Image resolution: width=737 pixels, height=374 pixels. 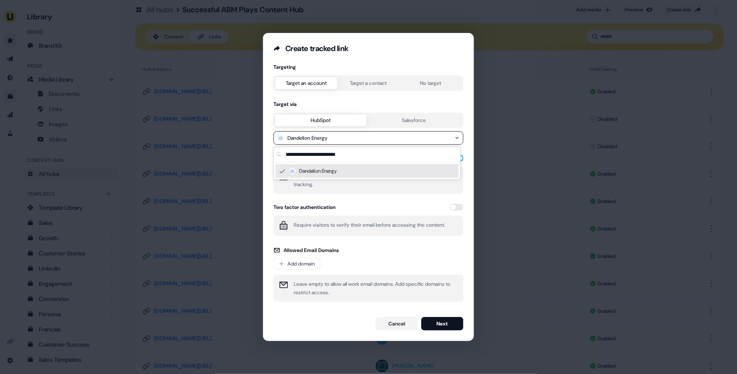 What do you see at coordinates (414, 120) in the screenshot?
I see `button: Salesforce` at bounding box center [414, 120].